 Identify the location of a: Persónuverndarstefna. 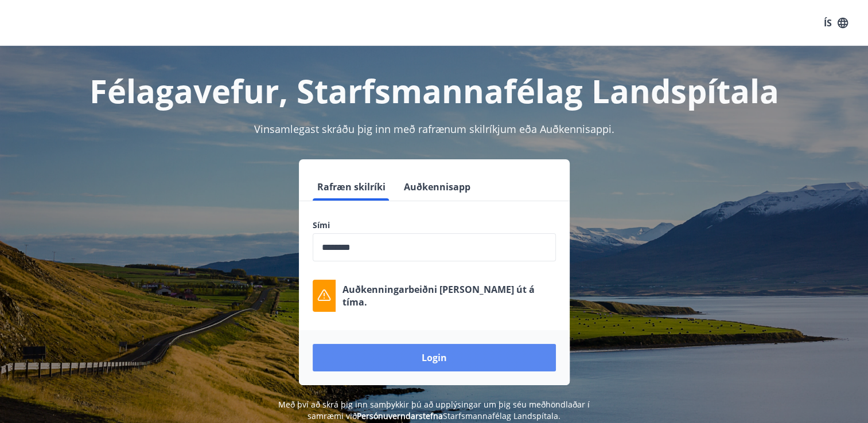
(400, 416).